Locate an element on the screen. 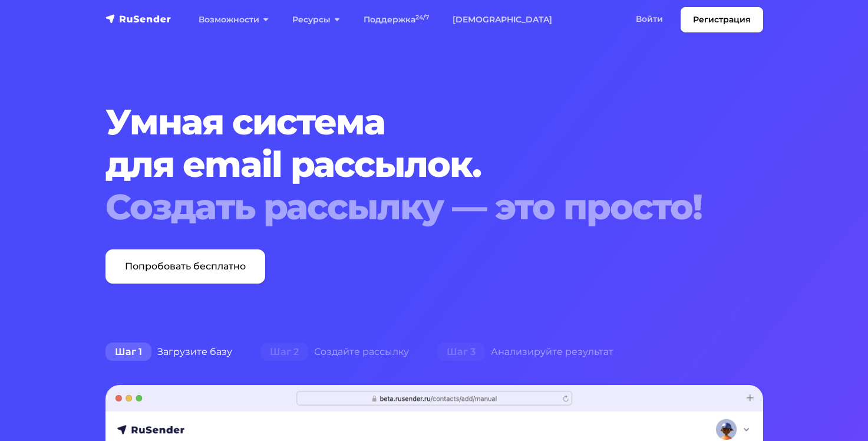 This screenshot has width=868, height=441. sup: 24/7 is located at coordinates (422, 17).